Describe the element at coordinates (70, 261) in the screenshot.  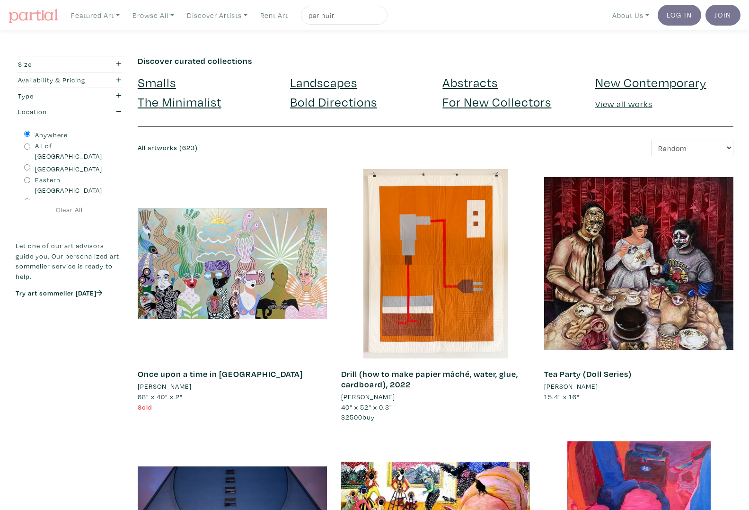
I see `p: Let one of our art advisors guide you. Our personalized art sommelier service is ready to help.` at that location.